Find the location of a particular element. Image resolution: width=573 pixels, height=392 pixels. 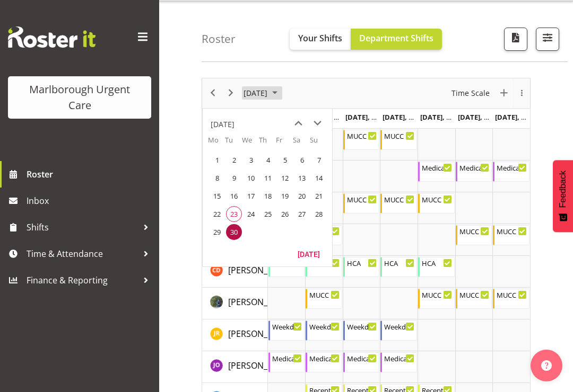

span: Monday, September 29, 2025 is located at coordinates (217, 232).